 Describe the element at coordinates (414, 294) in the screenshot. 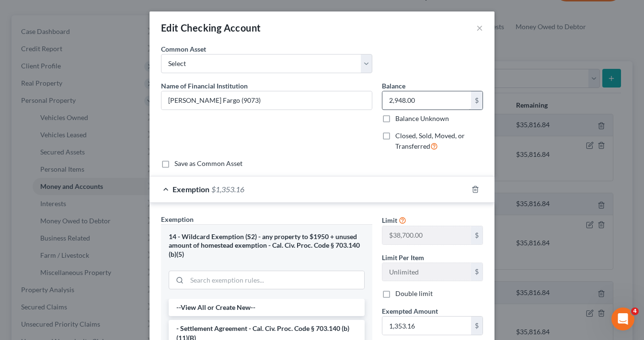

I see `label: Double limit` at that location.